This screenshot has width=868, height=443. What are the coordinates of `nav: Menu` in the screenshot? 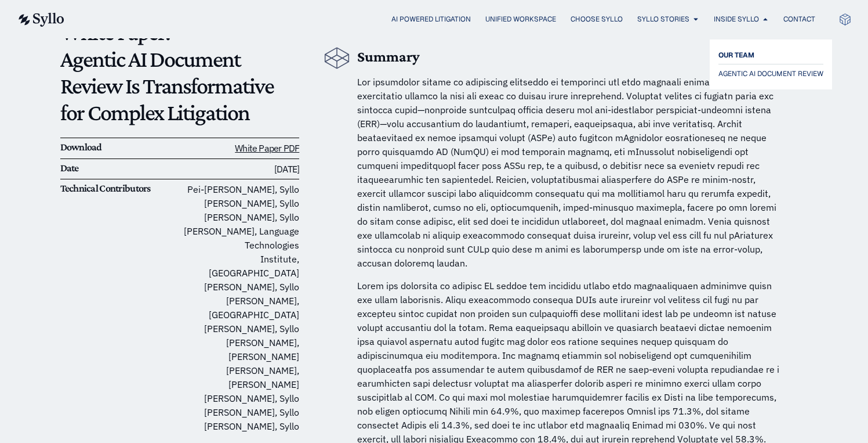 It's located at (451, 19).